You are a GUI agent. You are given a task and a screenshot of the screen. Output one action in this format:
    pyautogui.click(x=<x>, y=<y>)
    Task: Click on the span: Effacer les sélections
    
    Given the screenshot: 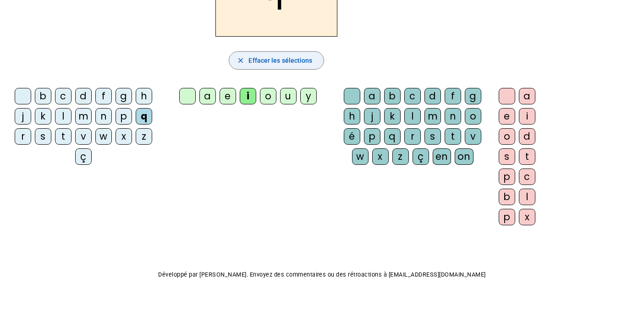 What is the action you would take?
    pyautogui.click(x=280, y=61)
    